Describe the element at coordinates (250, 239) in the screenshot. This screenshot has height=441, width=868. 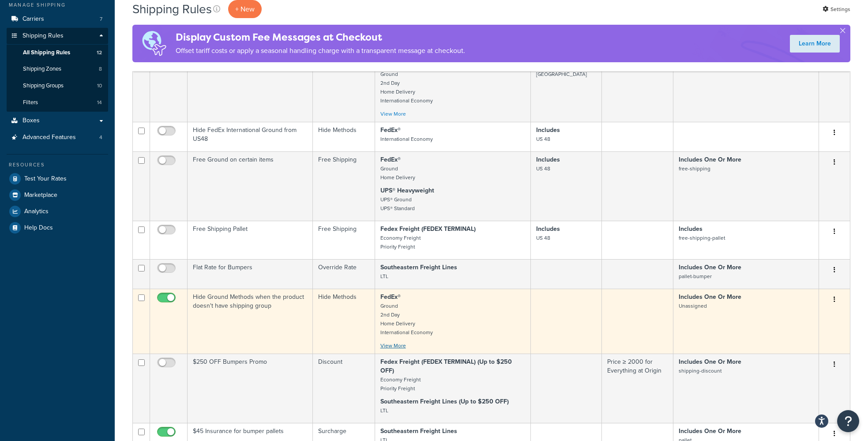
I see `td: Free Shipping Pallet` at that location.